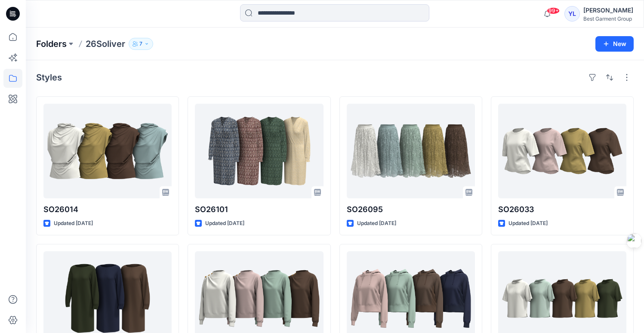 The width and height of the screenshot is (644, 333). I want to click on a: SO26095, so click(411, 151).